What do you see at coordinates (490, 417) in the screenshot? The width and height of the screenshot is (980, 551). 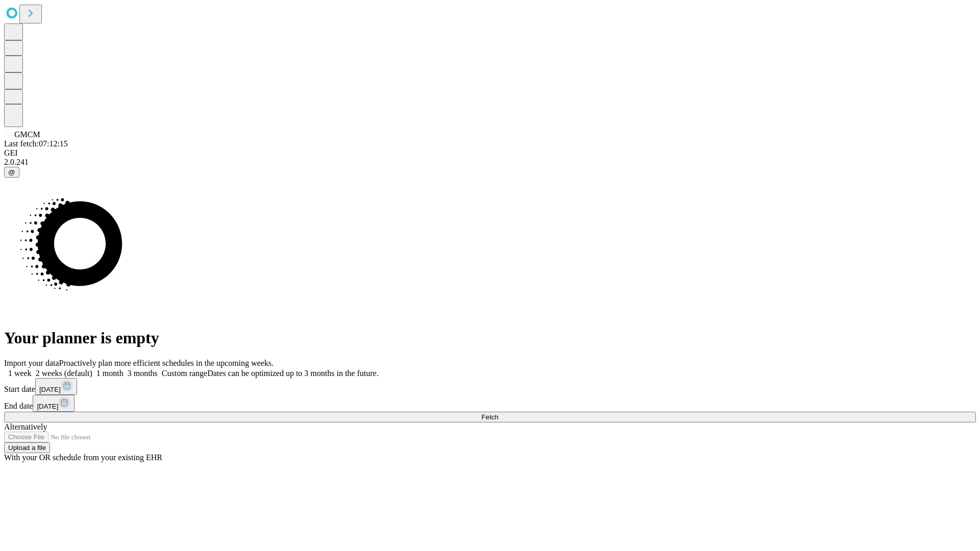 I see `span: Fetch` at bounding box center [490, 417].